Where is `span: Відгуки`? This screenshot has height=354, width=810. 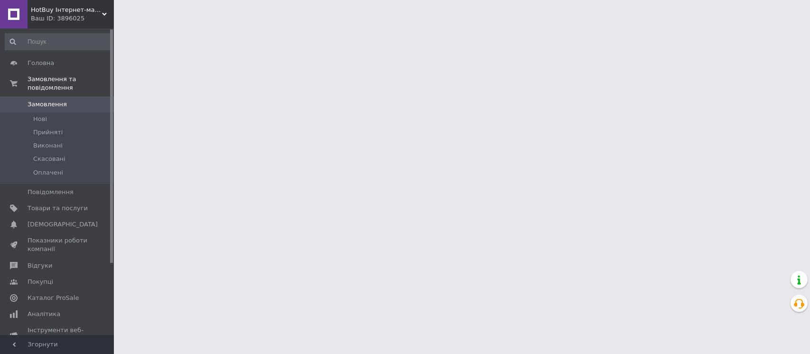 span: Відгуки is located at coordinates (40, 266).